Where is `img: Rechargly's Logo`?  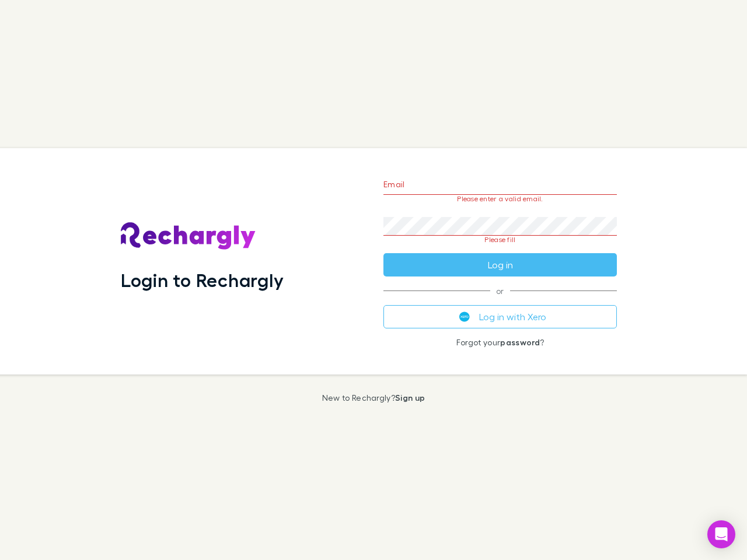
img: Rechargly's Logo is located at coordinates (189, 236).